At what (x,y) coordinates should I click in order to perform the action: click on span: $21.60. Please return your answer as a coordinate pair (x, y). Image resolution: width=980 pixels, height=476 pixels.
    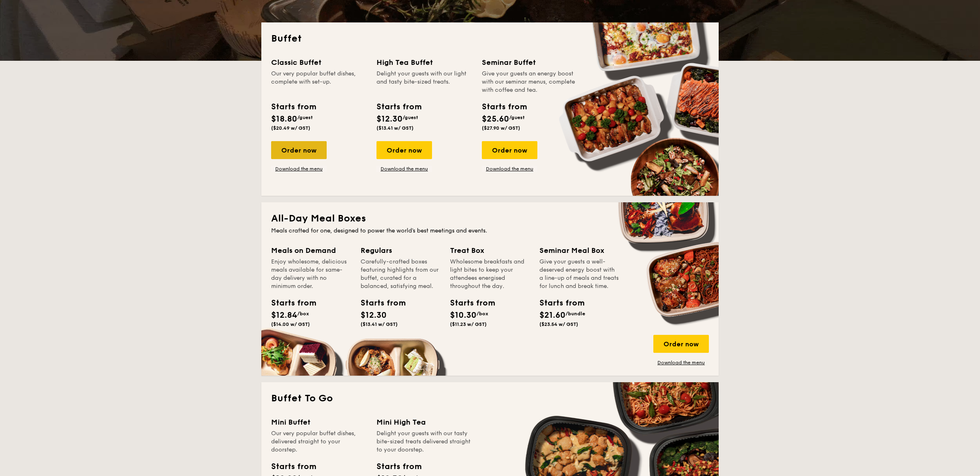
    Looking at the image, I should click on (553, 316).